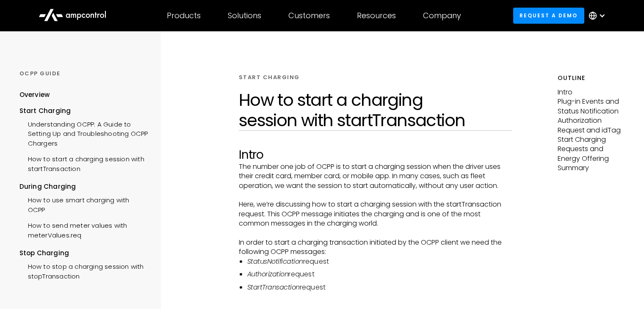  Describe the element at coordinates (84, 271) in the screenshot. I see `a: How to stop a charging session with stopTransaction` at that location.